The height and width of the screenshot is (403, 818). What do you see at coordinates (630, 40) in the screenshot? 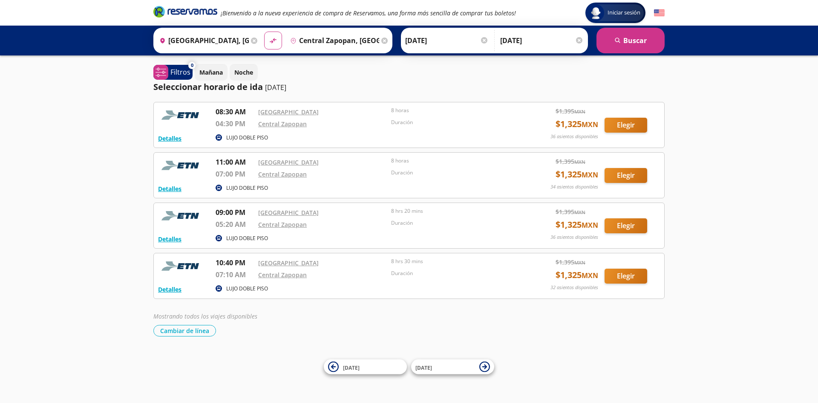
I see `button: Buscar` at bounding box center [630, 40].